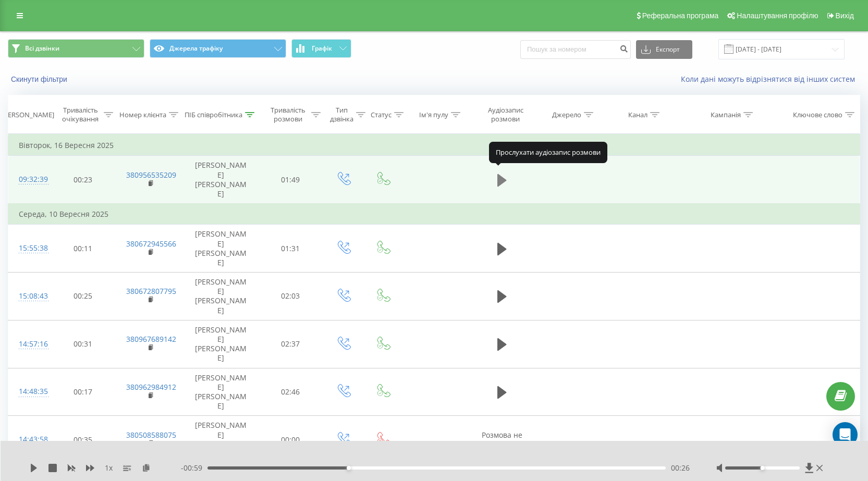 The image size is (868, 481). I want to click on td: 01:31, so click(290, 248).